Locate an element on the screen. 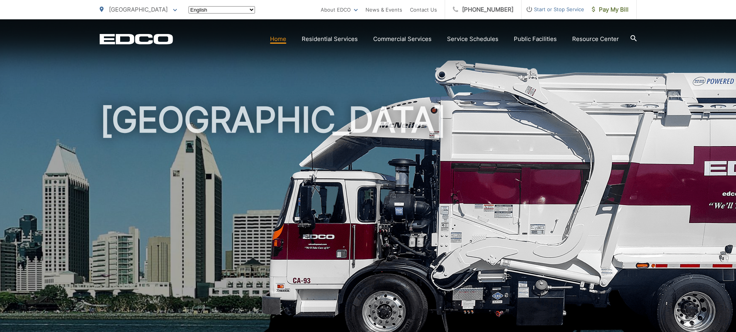 This screenshot has width=736, height=332. a: News & Events is located at coordinates (384, 10).